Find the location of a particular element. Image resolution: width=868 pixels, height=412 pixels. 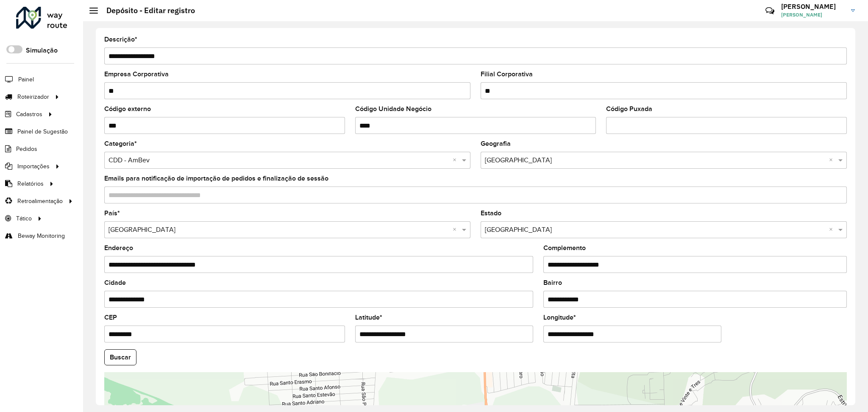

label: Geografia is located at coordinates (495, 144).